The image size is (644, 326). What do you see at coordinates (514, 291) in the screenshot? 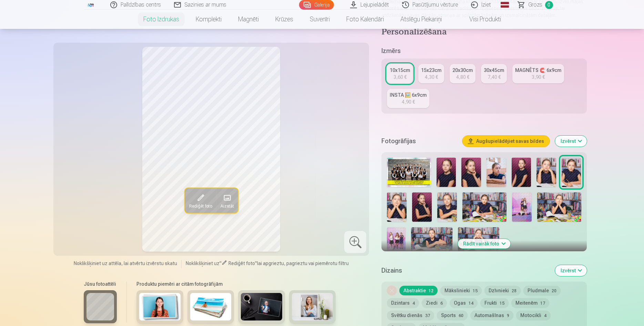
I see `span: 28` at bounding box center [514, 291].